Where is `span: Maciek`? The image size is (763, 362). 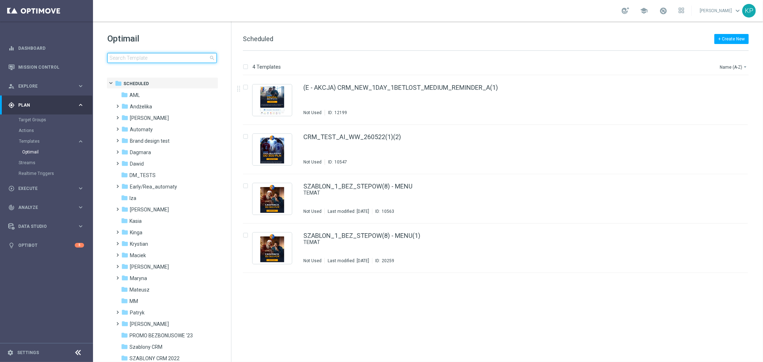 span: Maciek is located at coordinates (138, 255).